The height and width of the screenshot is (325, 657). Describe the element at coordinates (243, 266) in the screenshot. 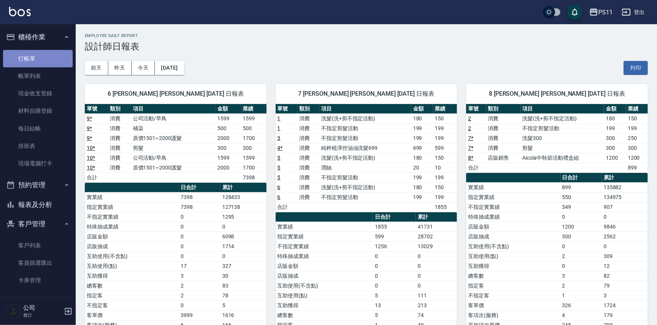

I see `td: 327` at that location.